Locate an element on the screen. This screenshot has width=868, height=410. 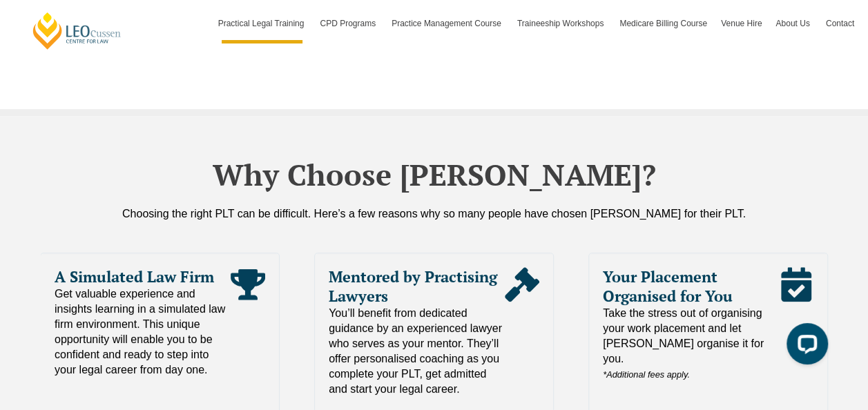
em: *Additional fees apply. is located at coordinates (646, 374).